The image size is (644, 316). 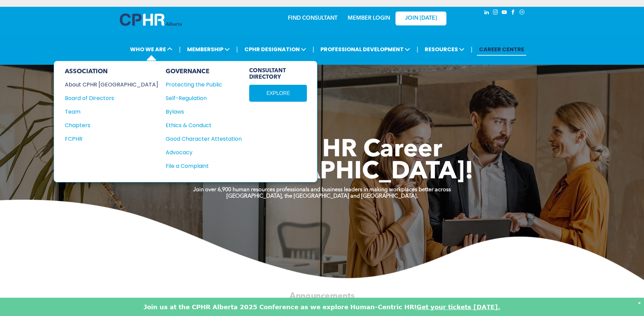 What do you see at coordinates (111, 98) in the screenshot?
I see `a: Board of Directors` at bounding box center [111, 98].